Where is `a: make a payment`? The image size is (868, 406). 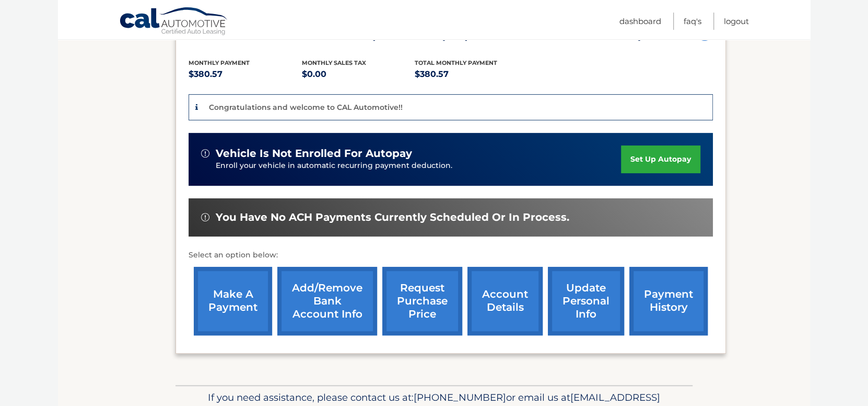 a: make a payment is located at coordinates (233, 301).